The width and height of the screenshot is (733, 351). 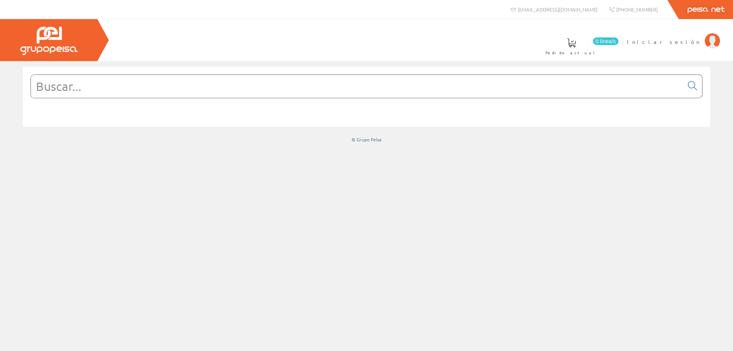 I want to click on span: Iniciar sesión, so click(x=664, y=42).